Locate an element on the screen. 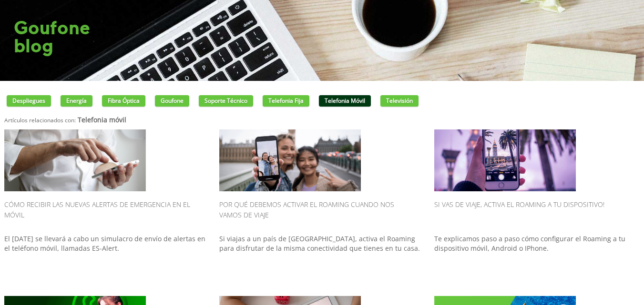  p: Te explicamos paso a paso cómo configurar el Roaming a tu dispositivo móvil, Android o IPhone. is located at coordinates (537, 258).